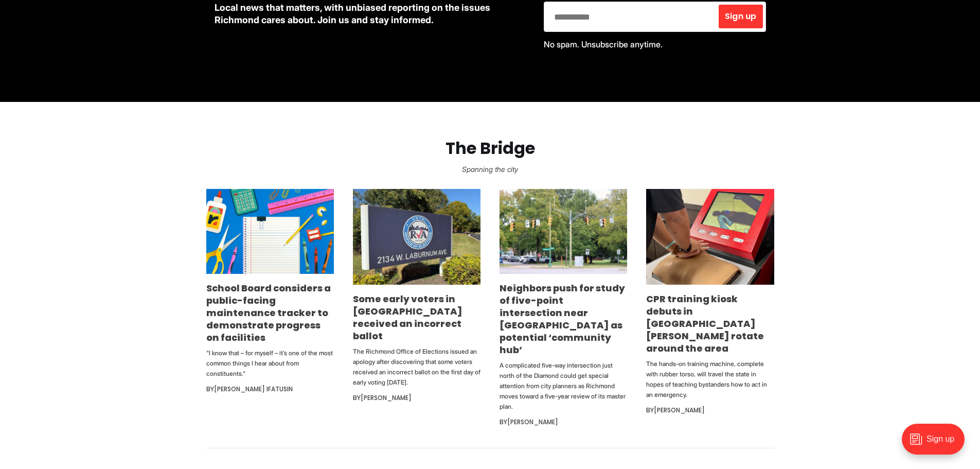  I want to click on p: A complicated five-way intersection just north of the Diamond could get special attention from ci..., so click(563, 387).